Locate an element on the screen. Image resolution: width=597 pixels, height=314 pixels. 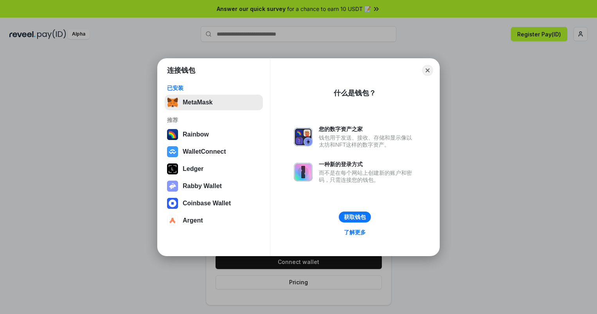
button: Argent is located at coordinates (214, 221).